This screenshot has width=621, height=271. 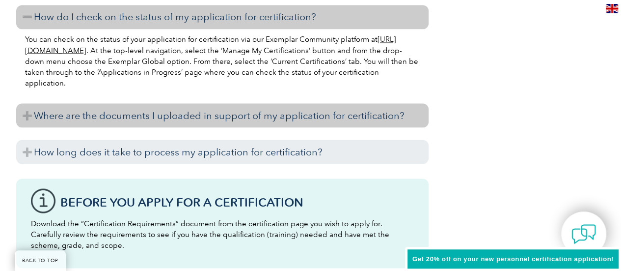 What do you see at coordinates (222, 234) in the screenshot?
I see `p: Download the “Certification Requirements” document from the certification page you wish to apply ...` at bounding box center [222, 234].